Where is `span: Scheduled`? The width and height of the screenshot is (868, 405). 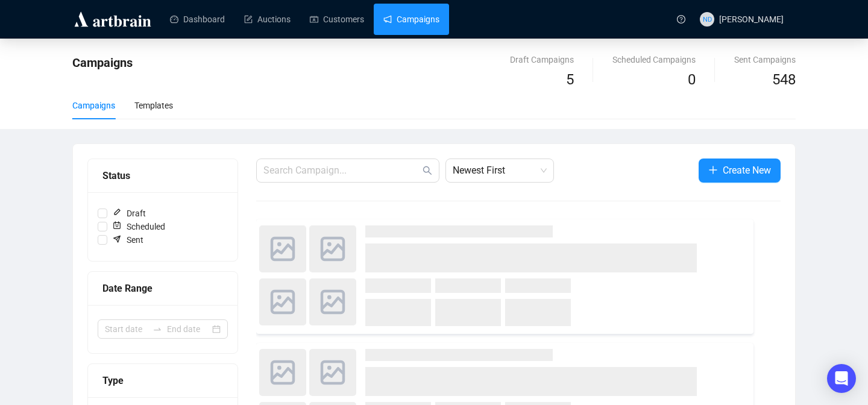
span: Scheduled is located at coordinates (139, 226).